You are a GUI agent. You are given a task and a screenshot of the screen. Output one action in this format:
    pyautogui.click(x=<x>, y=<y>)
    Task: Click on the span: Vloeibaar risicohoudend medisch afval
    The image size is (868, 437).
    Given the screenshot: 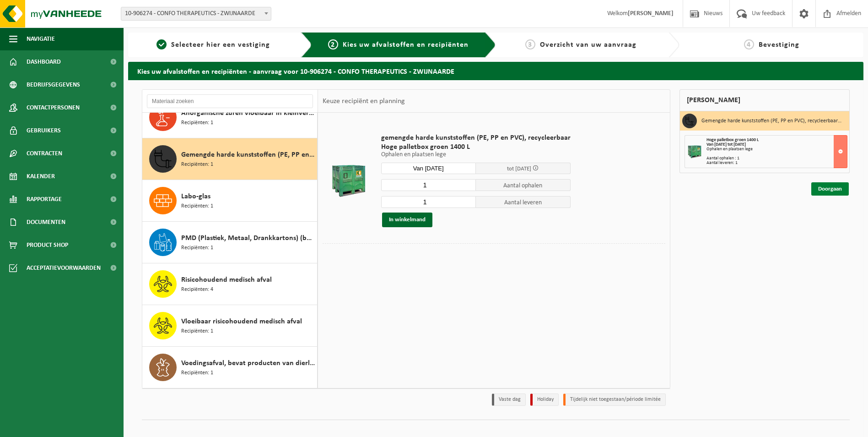 What is the action you would take?
    pyautogui.click(x=242, y=322)
    